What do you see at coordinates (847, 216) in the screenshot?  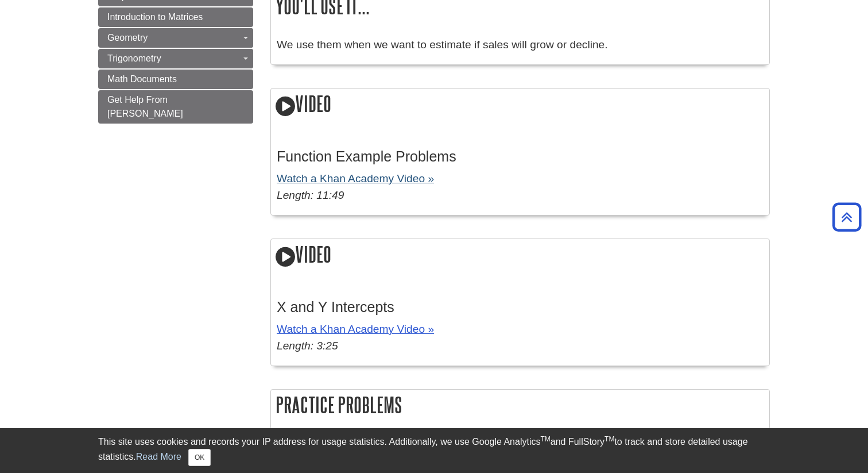 I see `a: Back to Top` at bounding box center [847, 216].